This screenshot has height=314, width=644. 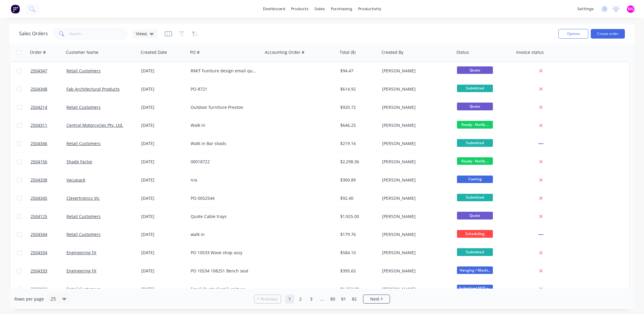 What do you see at coordinates (39, 289) in the screenshot?
I see `span: 2503923` at bounding box center [39, 289].